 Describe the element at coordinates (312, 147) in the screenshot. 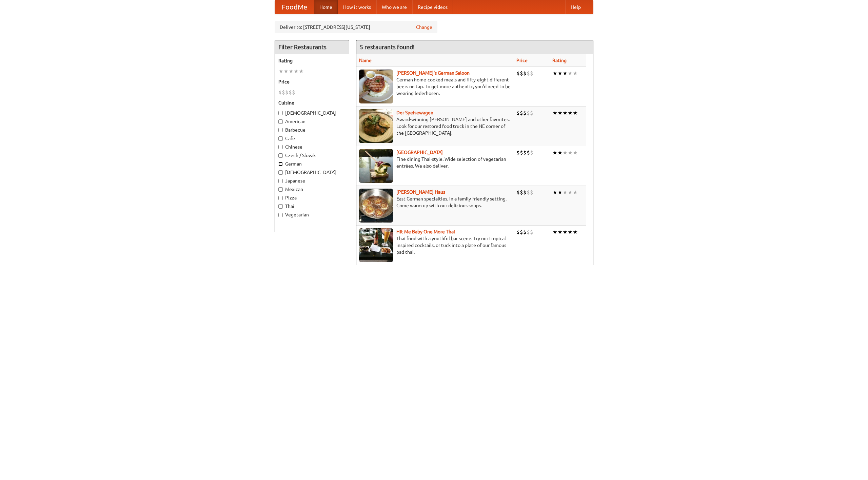

I see `label: Chinese` at that location.